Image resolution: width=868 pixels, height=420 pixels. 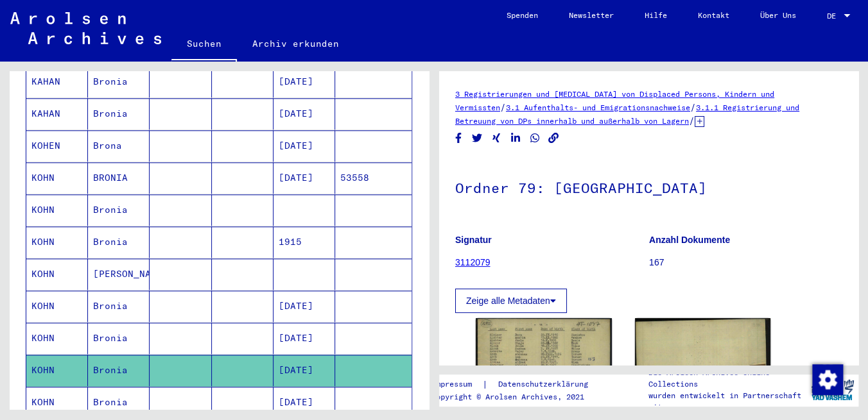 What do you see at coordinates (745, 262) in the screenshot?
I see `p: 167` at bounding box center [745, 262].